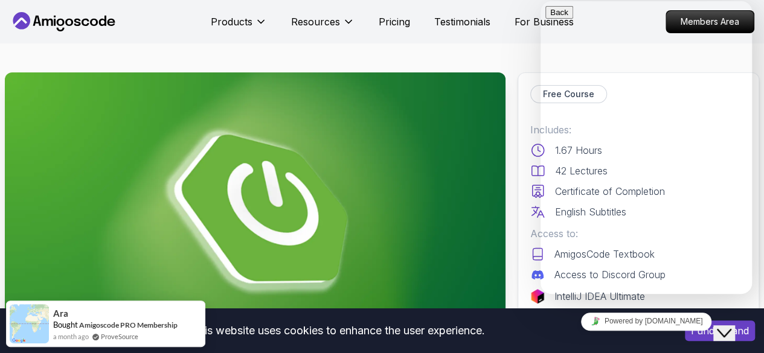 Image resolution: width=764 pixels, height=353 pixels. What do you see at coordinates (29, 324) in the screenshot?
I see `img: provesource social proof notification image` at bounding box center [29, 324].